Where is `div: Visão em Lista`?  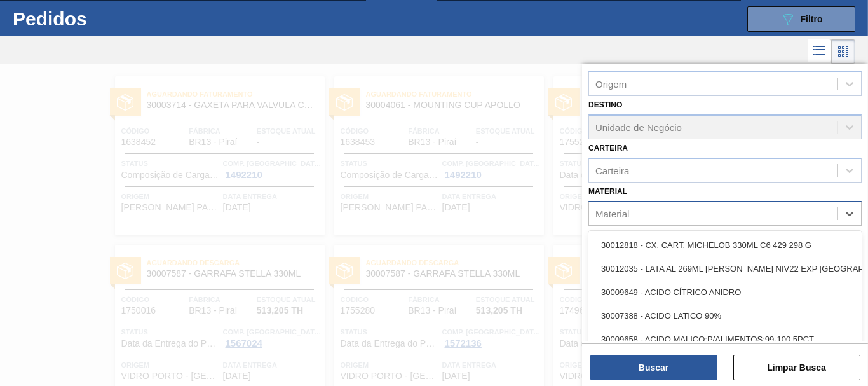 div: Visão em Lista is located at coordinates (819, 52).